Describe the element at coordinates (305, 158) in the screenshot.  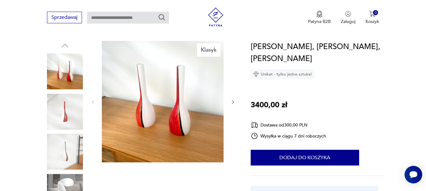
I see `button: Dodaj do koszyka` at that location.